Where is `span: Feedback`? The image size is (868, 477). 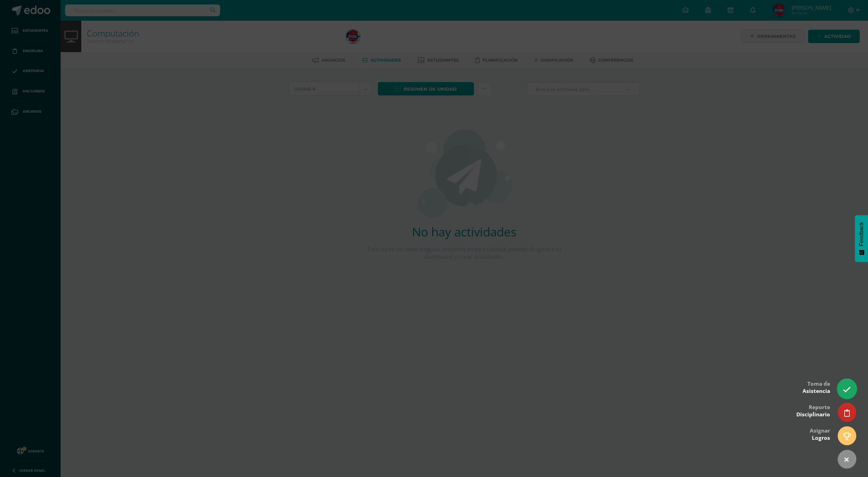
span: Feedback is located at coordinates (862, 234).